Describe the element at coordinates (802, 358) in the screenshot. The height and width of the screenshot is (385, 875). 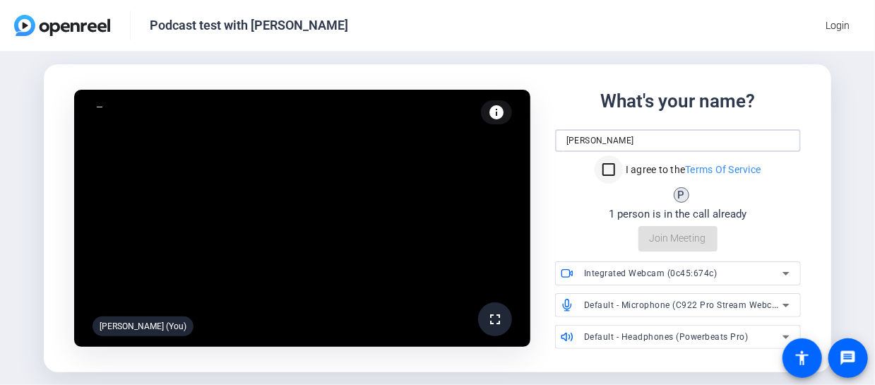
I see `mat-icon: accessibility` at that location.